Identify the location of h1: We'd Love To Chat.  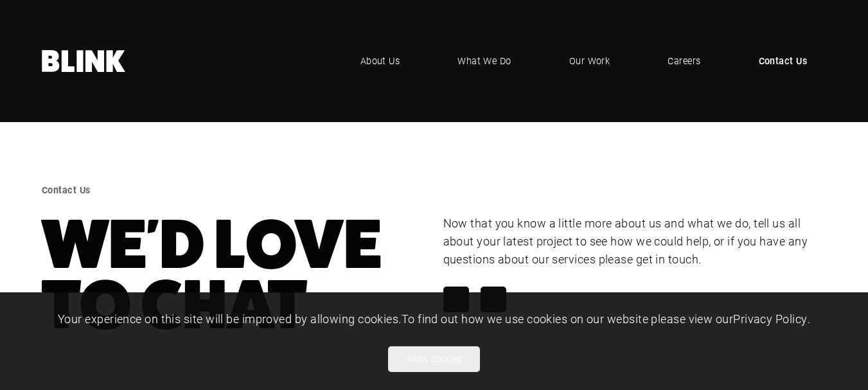
(234, 275).